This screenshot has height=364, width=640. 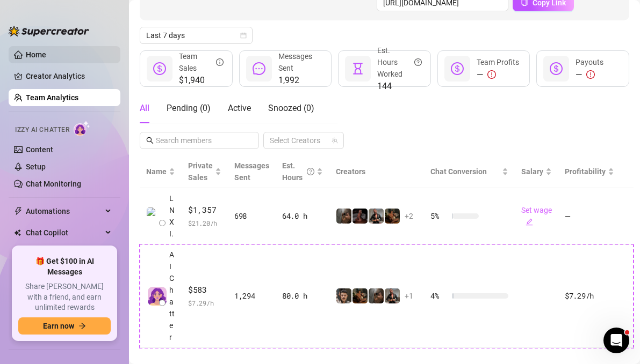 What do you see at coordinates (585, 172) in the screenshot?
I see `span: Profitability` at bounding box center [585, 172].